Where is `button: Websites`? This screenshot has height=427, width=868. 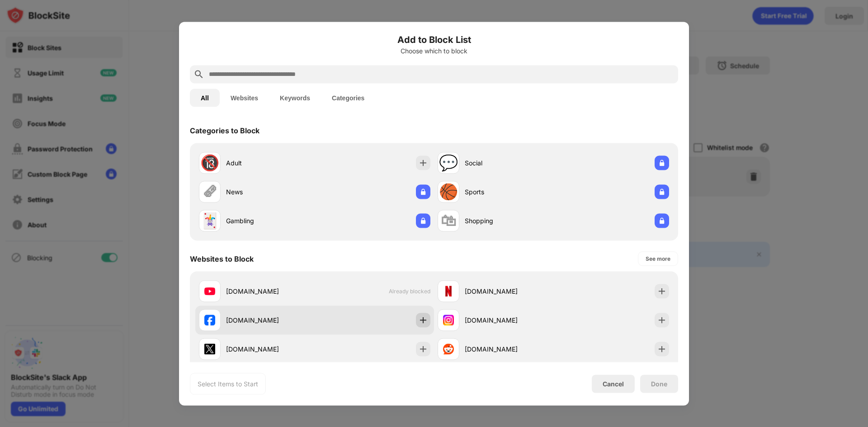 button: Websites is located at coordinates (244, 97).